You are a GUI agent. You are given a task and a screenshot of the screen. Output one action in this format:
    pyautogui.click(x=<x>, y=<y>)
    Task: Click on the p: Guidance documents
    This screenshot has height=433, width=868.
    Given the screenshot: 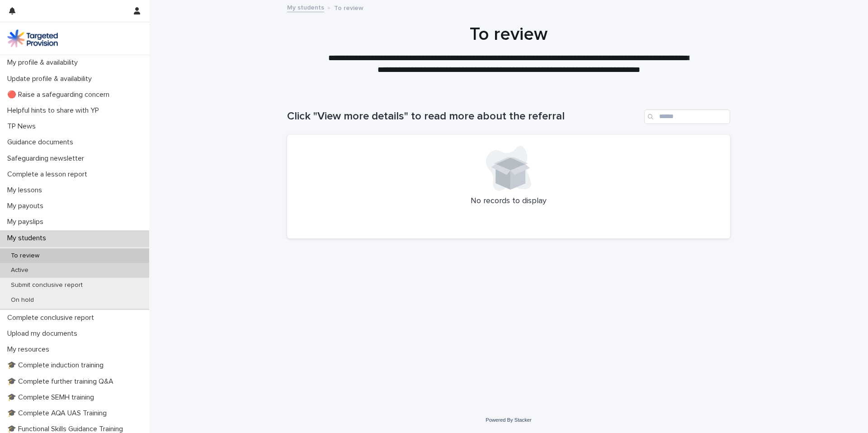 What is the action you would take?
    pyautogui.click(x=42, y=142)
    